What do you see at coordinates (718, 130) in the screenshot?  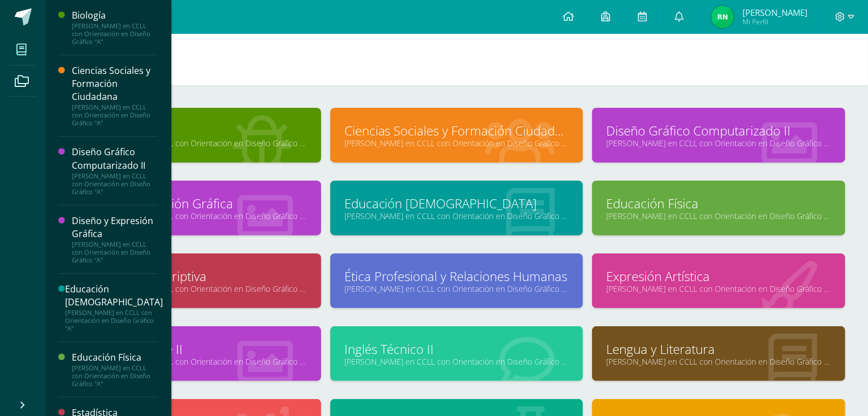 I see `a: Diseño Gráfico Computarizado II` at bounding box center [718, 130].